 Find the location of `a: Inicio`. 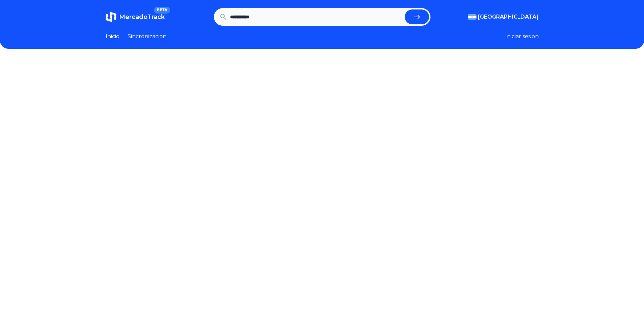

a: Inicio is located at coordinates (112, 36).